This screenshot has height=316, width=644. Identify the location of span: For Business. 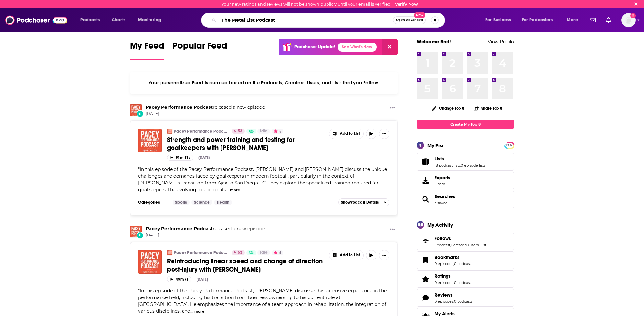
(498, 20).